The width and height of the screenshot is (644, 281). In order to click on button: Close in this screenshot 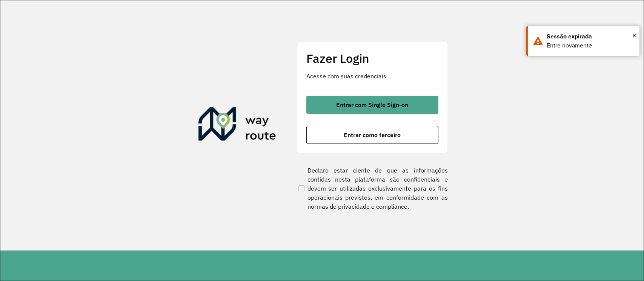, I will do `click(634, 36)`.